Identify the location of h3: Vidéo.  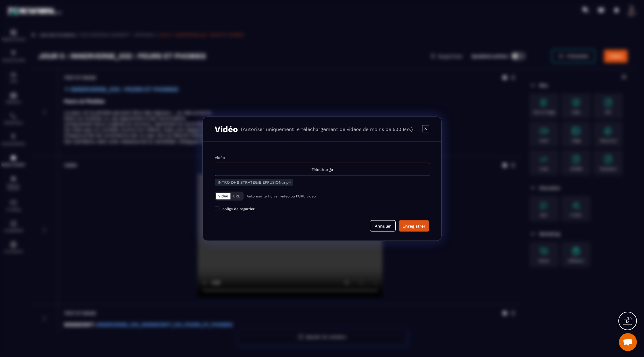
(226, 129).